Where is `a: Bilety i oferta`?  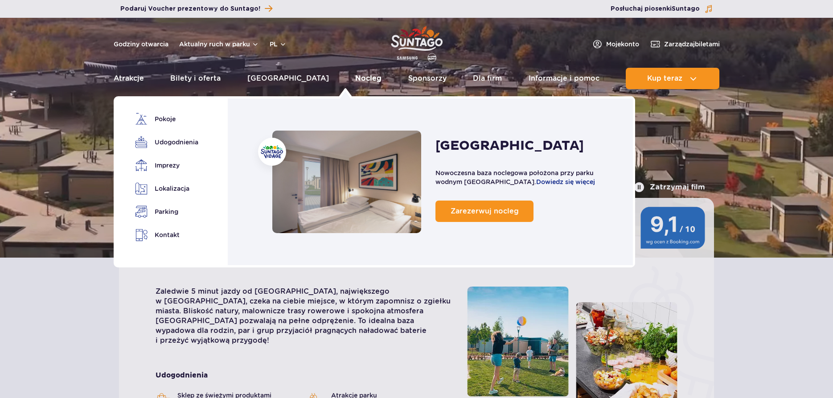
a: Bilety i oferta is located at coordinates (195, 78).